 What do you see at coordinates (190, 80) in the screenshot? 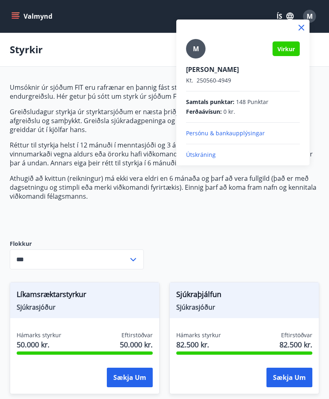
I see `span: Kt.` at bounding box center [190, 80].